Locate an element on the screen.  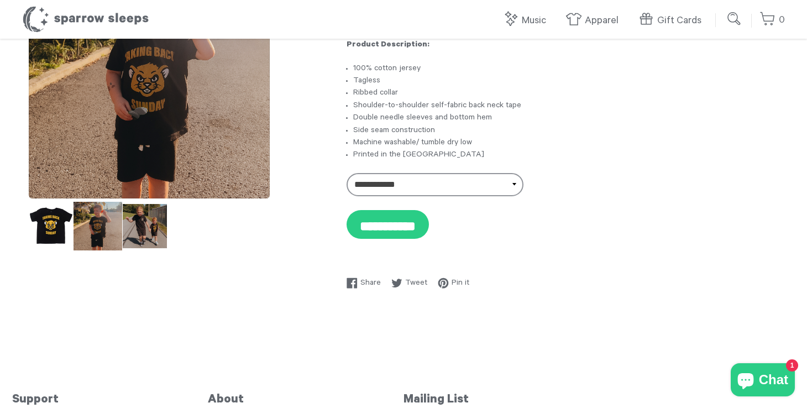
span: Tagless is located at coordinates (367, 81).